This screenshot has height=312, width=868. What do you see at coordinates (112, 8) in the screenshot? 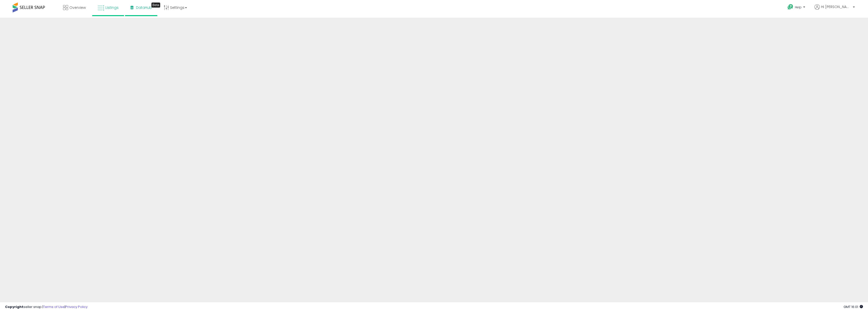
I see `span: Listings` at bounding box center [112, 8].